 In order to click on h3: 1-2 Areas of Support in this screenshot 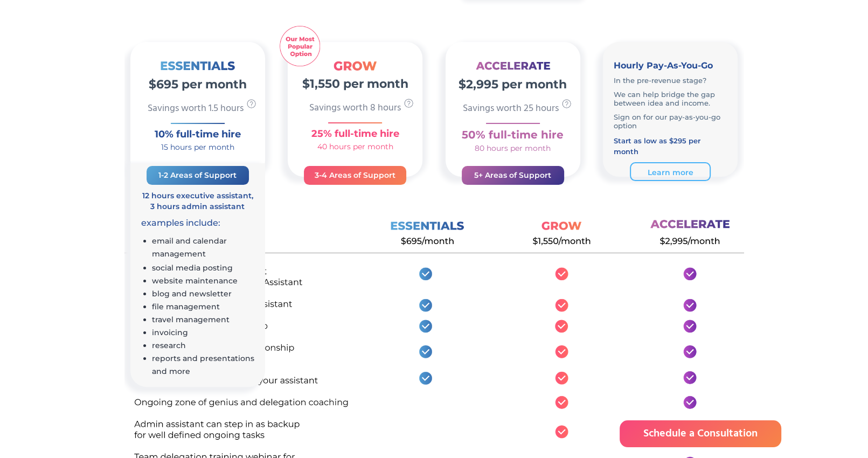, I will do `click(198, 175)`.